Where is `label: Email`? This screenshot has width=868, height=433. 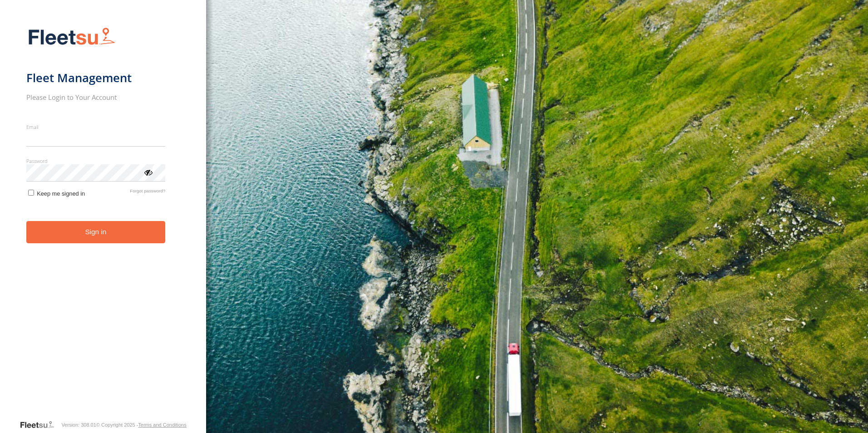 label: Email is located at coordinates (96, 126).